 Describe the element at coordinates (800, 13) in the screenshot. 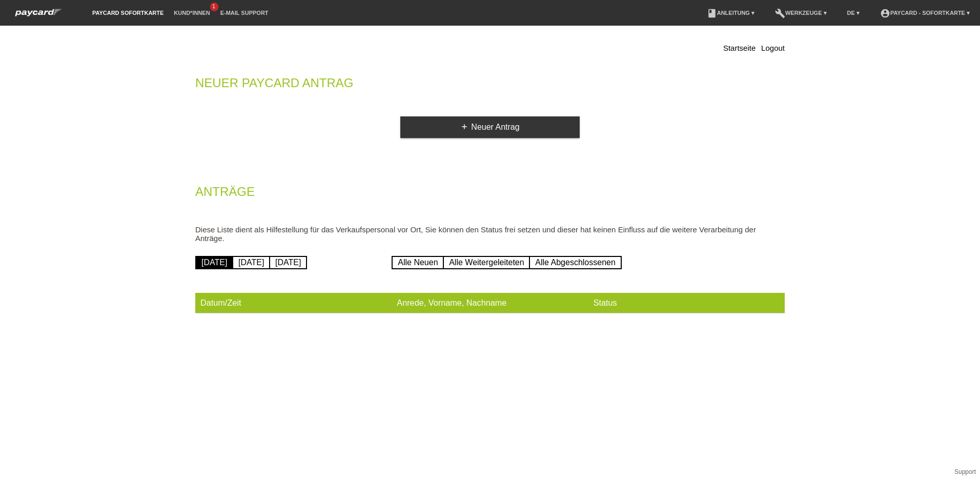

I see `a: buildWerkzeuge ▾` at that location.